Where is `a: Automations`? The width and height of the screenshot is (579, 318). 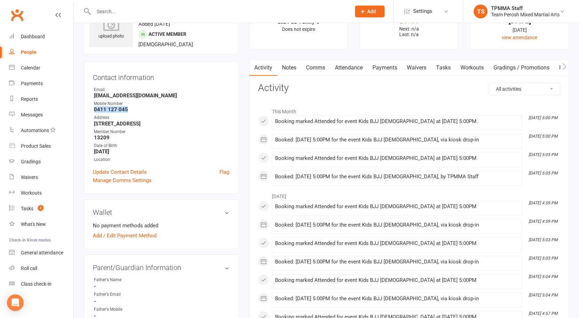 a: Automations is located at coordinates (41, 130).